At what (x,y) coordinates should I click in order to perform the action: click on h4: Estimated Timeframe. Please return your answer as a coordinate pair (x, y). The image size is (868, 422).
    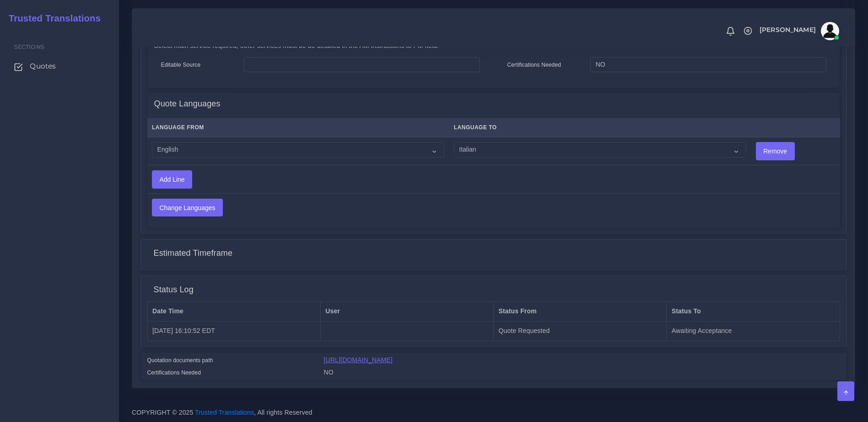
    Looking at the image, I should click on (193, 254).